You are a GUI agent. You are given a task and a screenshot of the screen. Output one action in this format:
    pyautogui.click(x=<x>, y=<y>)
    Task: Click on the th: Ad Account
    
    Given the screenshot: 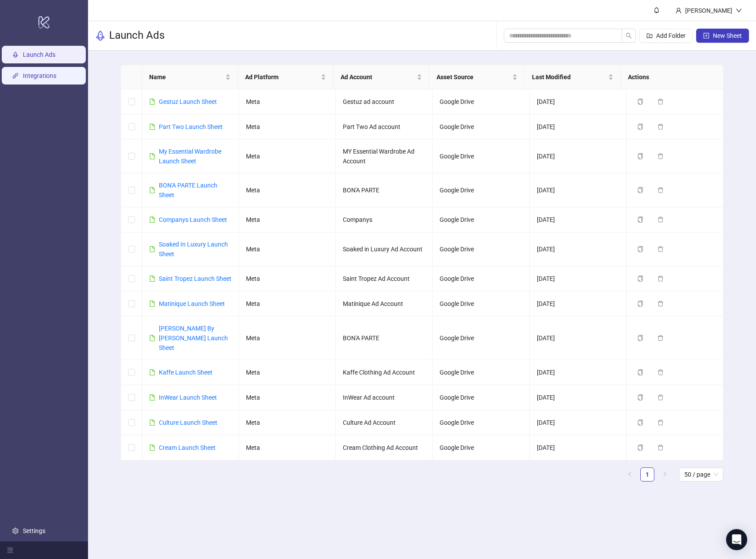 What is the action you would take?
    pyautogui.click(x=381, y=77)
    